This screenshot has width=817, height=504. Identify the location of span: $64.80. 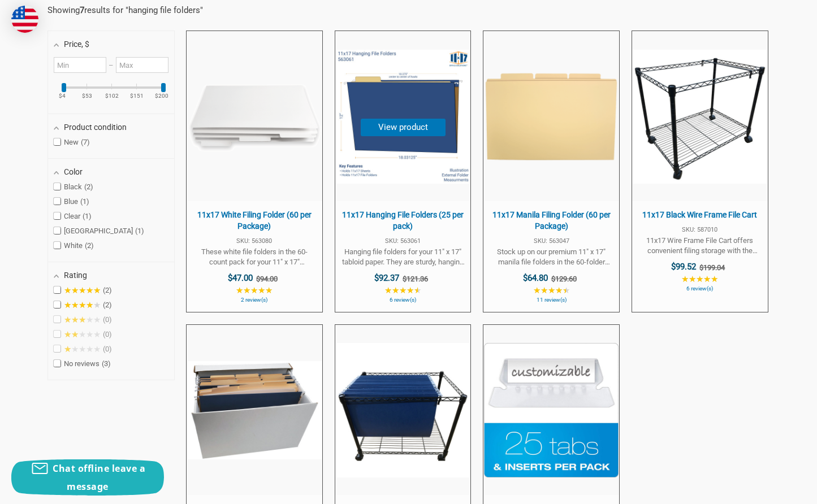
(535, 278).